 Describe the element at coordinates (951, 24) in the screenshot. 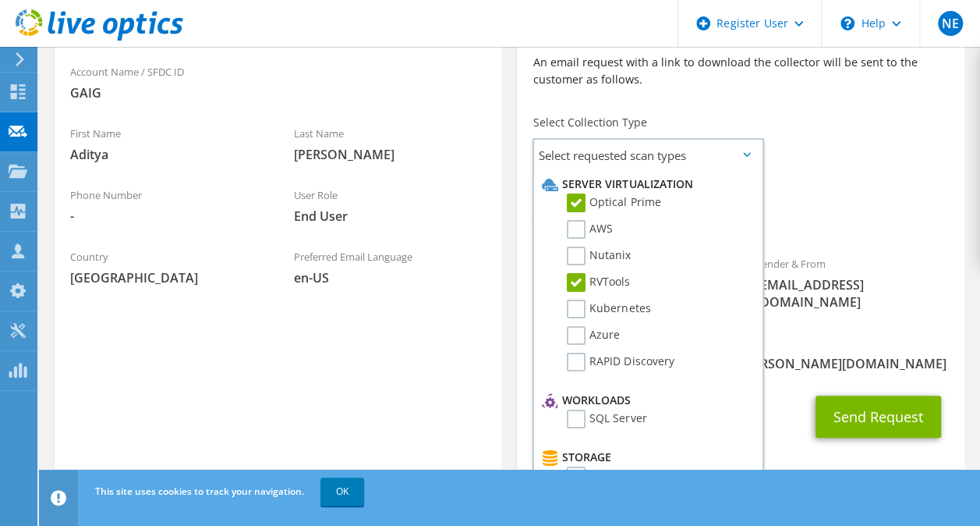

I see `span: NE` at that location.